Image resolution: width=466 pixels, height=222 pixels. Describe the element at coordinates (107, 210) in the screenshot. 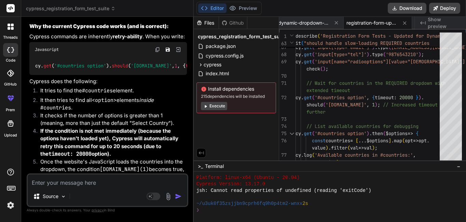

I see `p: Always double-check its answers. Your in Bind` at that location.